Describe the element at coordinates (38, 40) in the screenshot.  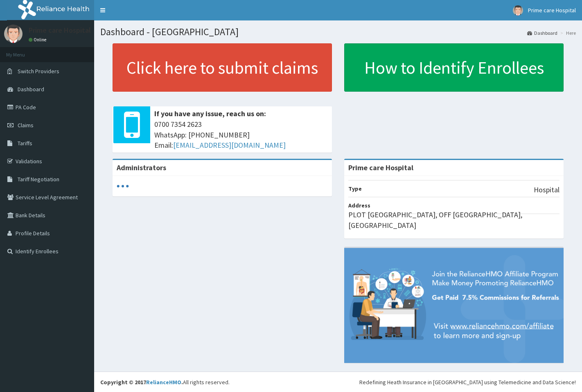
I see `a: Online` at that location.